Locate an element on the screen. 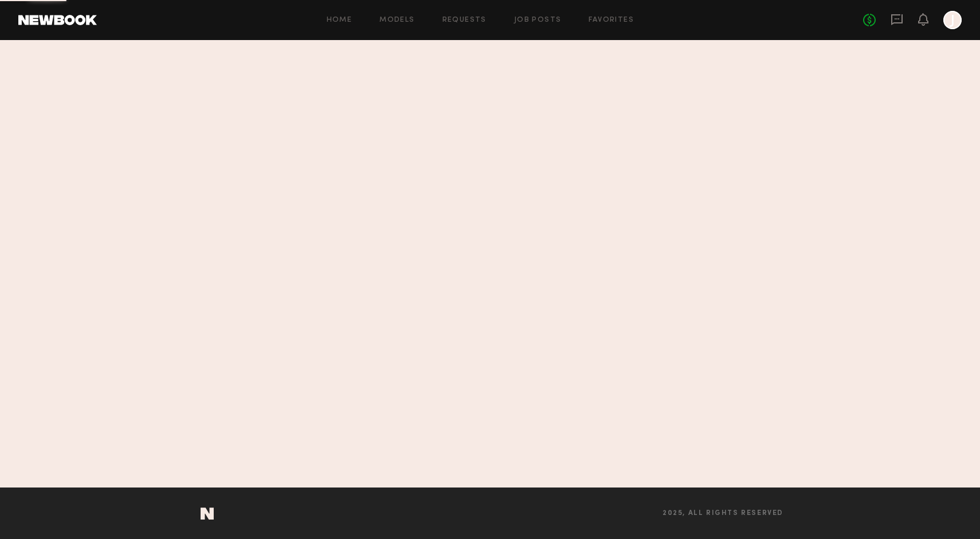 The height and width of the screenshot is (539, 980). a: Favorites is located at coordinates (611, 20).